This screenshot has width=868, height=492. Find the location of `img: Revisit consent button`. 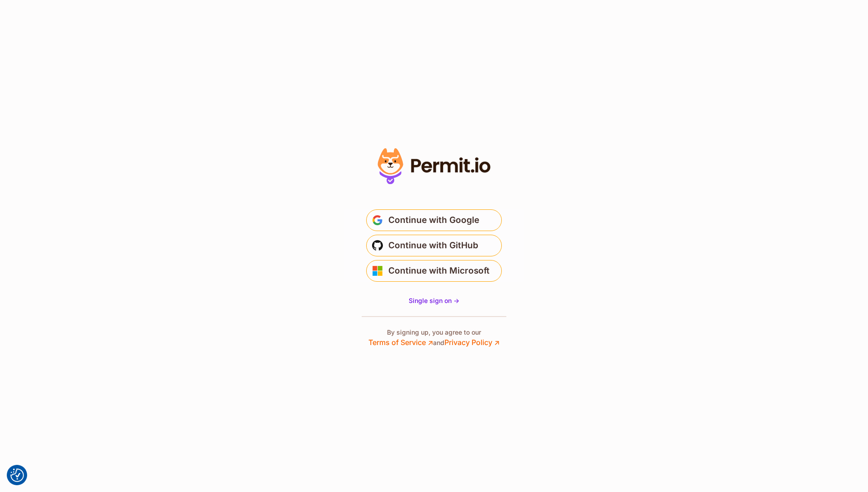

img: Revisit consent button is located at coordinates (18, 475).